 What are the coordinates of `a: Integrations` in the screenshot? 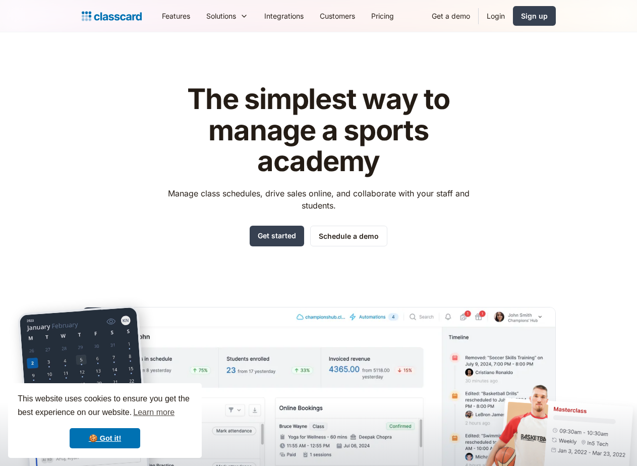 It's located at (284, 16).